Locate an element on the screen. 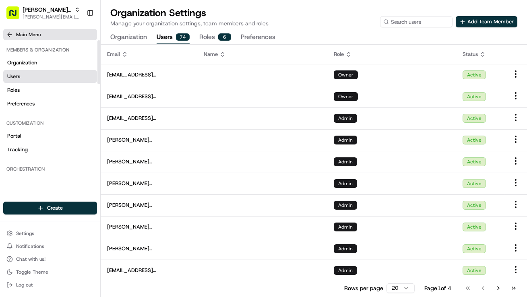 The width and height of the screenshot is (527, 297). a: 💻API Documentation is located at coordinates (99, 184).